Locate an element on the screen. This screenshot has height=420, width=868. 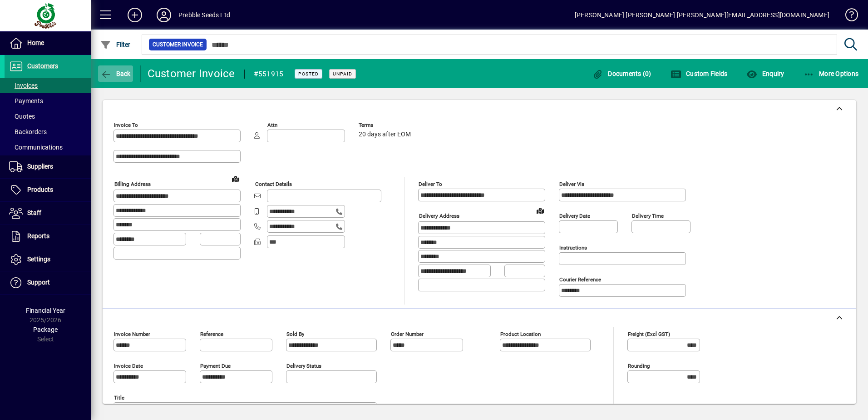
button: Profile is located at coordinates (164, 15).